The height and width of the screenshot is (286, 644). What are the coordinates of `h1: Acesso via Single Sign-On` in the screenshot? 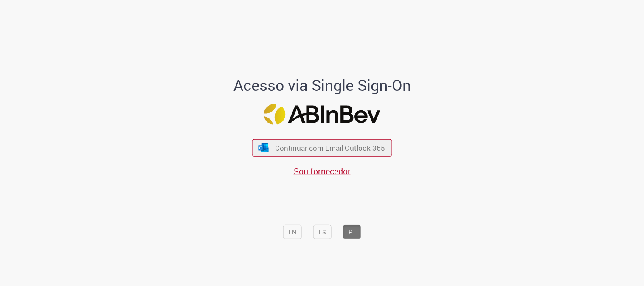 It's located at (322, 86).